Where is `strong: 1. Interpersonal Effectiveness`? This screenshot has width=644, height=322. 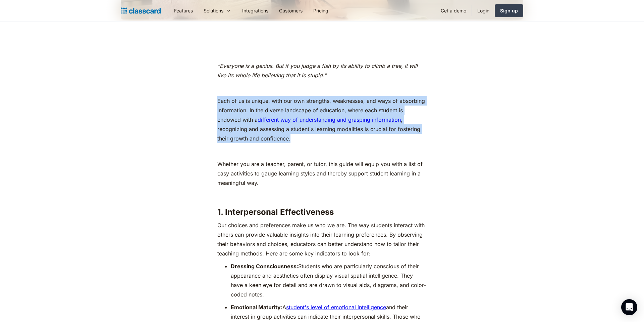
strong: 1. Interpersonal Effectiveness is located at coordinates (275, 212).